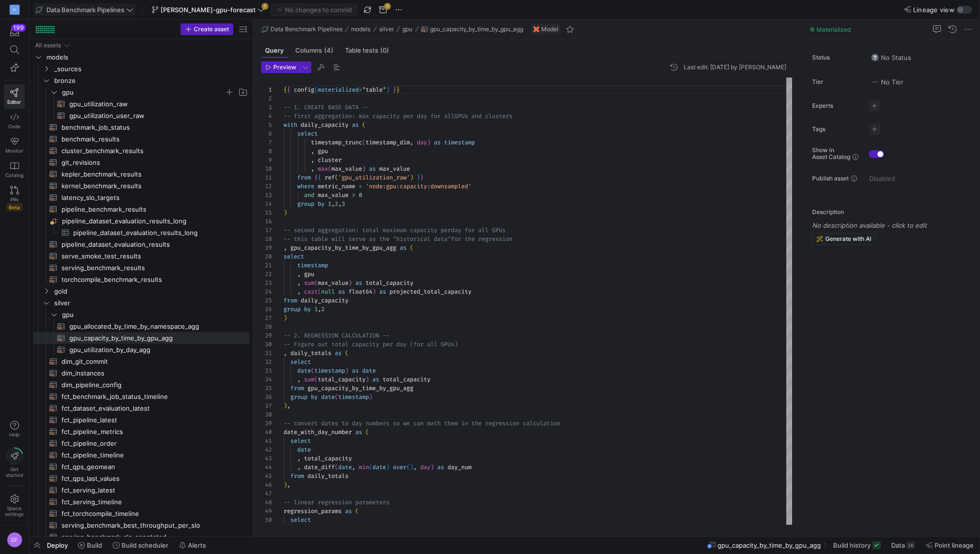  Describe the element at coordinates (305, 204) in the screenshot. I see `span: group` at that location.